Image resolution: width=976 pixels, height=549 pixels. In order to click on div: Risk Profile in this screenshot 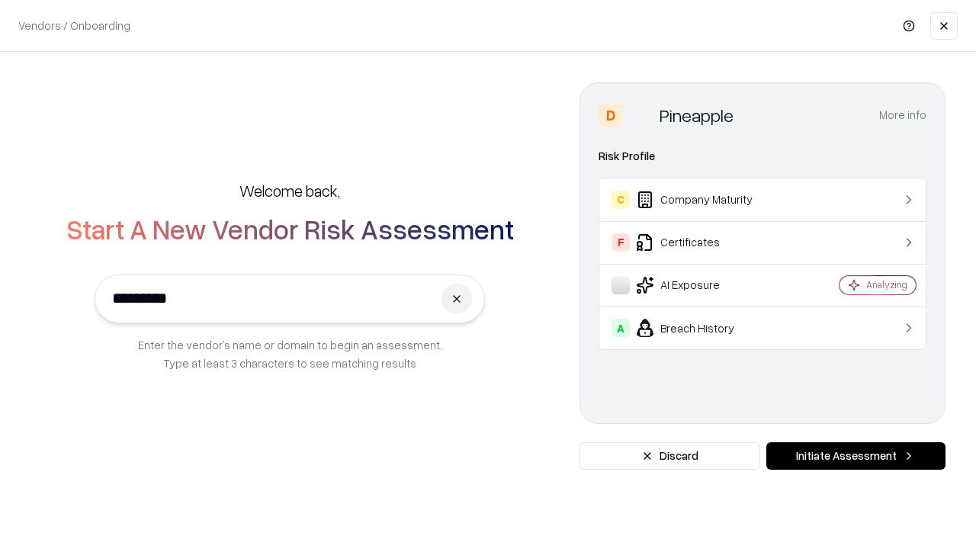, I will do `click(762, 156)`.